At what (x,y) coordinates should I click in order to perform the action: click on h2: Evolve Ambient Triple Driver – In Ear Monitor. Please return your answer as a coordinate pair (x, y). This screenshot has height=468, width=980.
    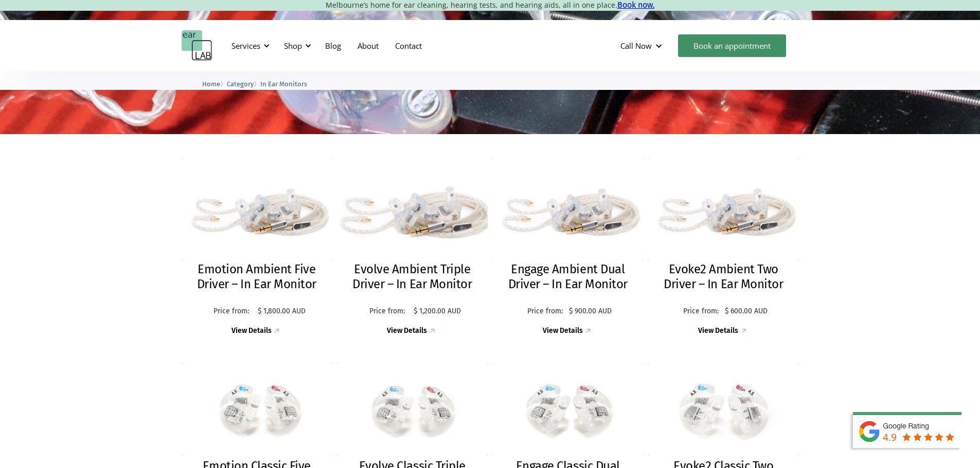
    Looking at the image, I should click on (412, 277).